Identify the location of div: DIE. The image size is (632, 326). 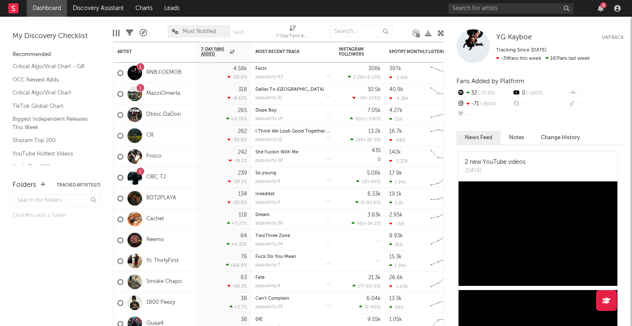
(293, 319).